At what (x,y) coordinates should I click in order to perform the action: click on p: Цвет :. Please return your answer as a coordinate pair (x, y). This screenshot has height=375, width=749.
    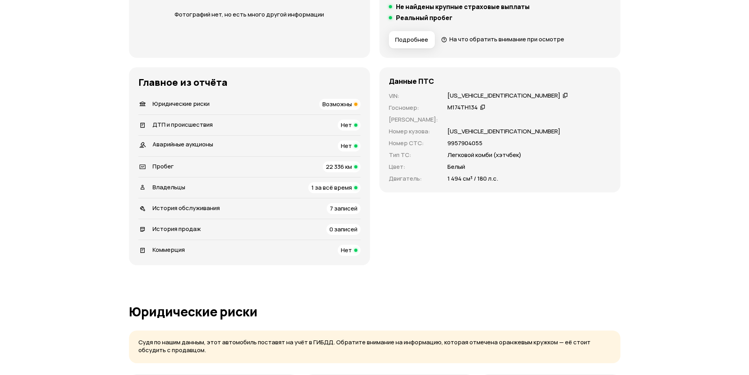
    Looking at the image, I should click on (413, 167).